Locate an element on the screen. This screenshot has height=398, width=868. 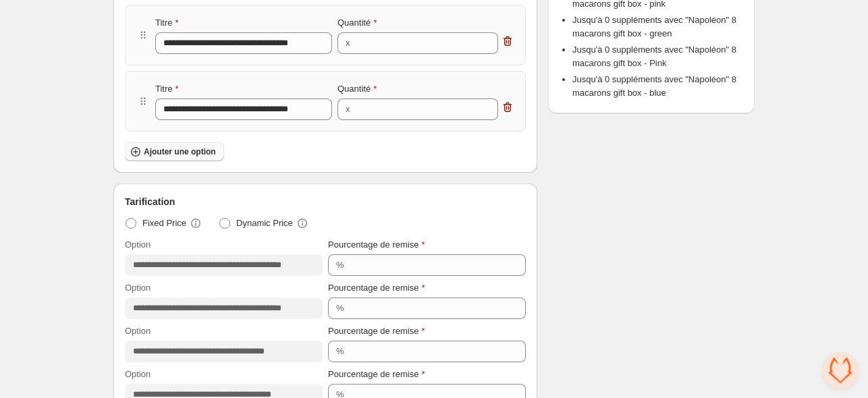
li: Jusqu'à 0 suppléments avec "Napoléon" 8 macarons gift box - Pink is located at coordinates (658, 56).